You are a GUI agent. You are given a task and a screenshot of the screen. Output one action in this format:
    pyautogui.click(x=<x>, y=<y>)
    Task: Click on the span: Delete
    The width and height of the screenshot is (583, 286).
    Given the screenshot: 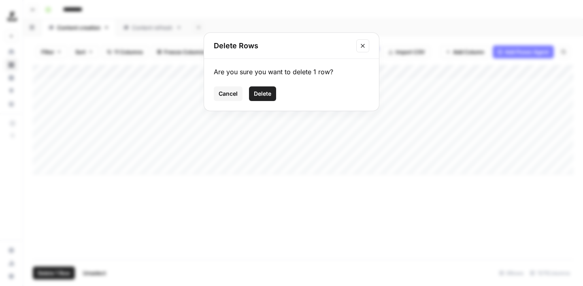 What is the action you would take?
    pyautogui.click(x=262, y=94)
    